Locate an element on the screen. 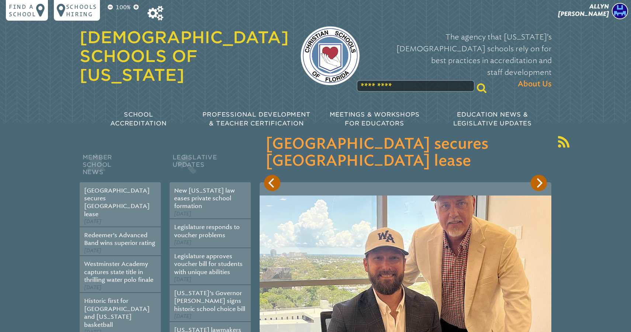 Image resolution: width=631 pixels, height=332 pixels. h2: Legislative Updates is located at coordinates (210, 167).